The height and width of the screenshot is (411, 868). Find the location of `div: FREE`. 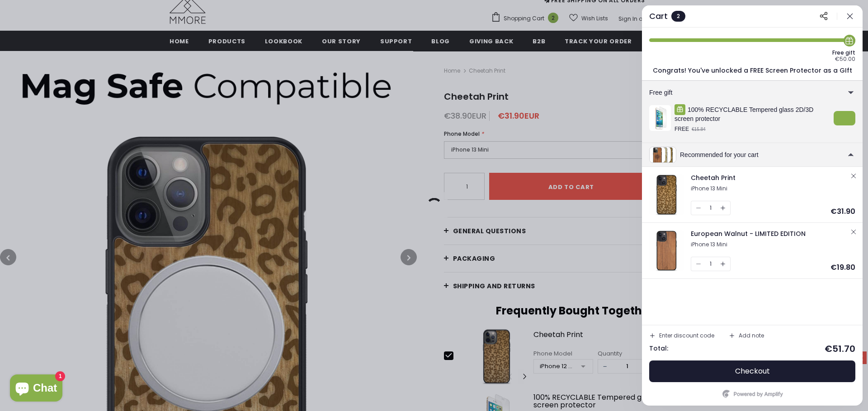

div: FREE is located at coordinates (682, 129).